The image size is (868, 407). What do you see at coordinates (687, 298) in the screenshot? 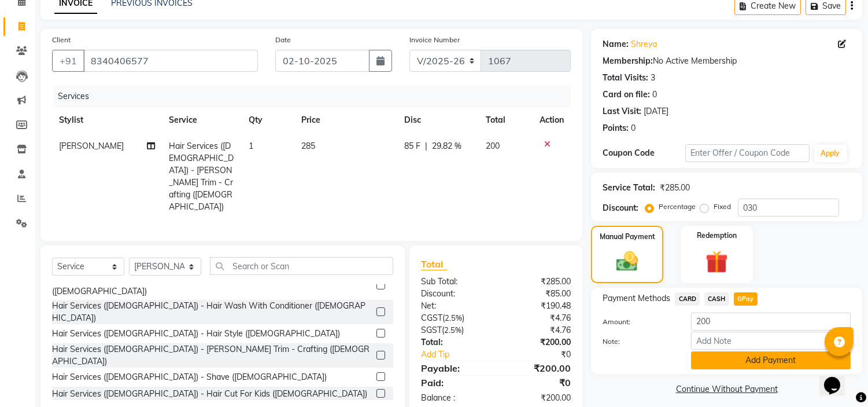
I see `span: CARD` at bounding box center [687, 298].